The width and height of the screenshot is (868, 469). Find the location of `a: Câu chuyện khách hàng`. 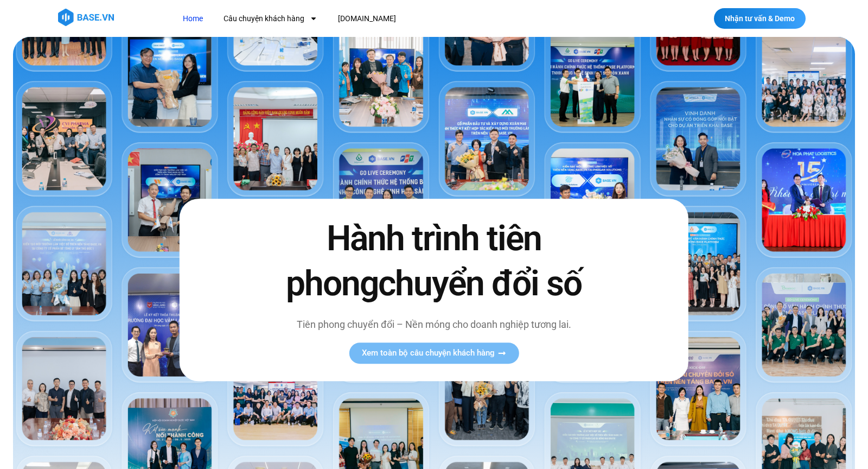

a: Câu chuyện khách hàng is located at coordinates (270, 18).